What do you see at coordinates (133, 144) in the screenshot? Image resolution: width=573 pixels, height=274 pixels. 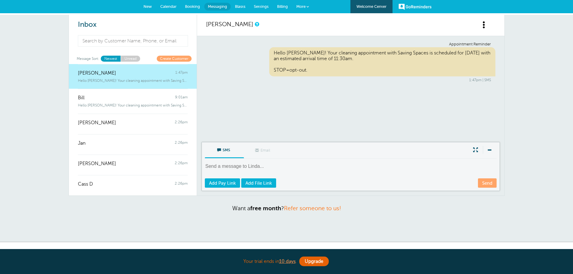 I see `a: Jan 2:26pm` at bounding box center [133, 144].